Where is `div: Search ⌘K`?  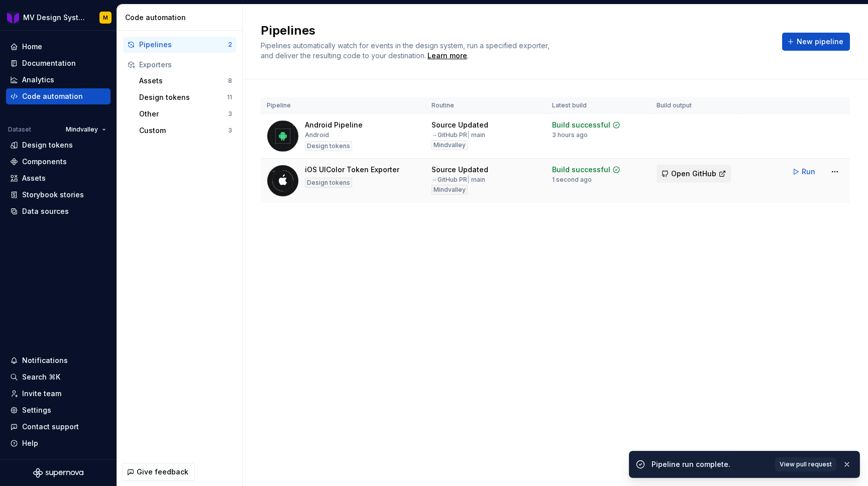
div: Search ⌘K is located at coordinates (41, 377).